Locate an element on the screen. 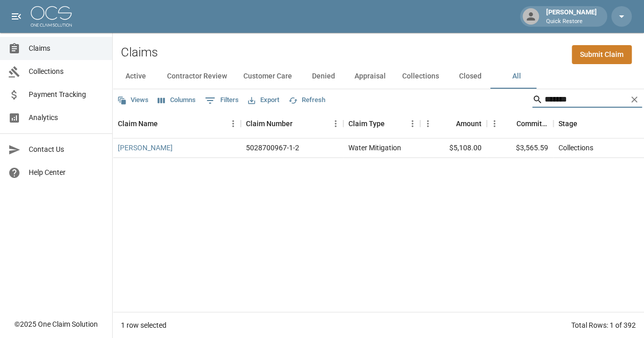 The width and height of the screenshot is (644, 338). button: Collections is located at coordinates (421, 77).